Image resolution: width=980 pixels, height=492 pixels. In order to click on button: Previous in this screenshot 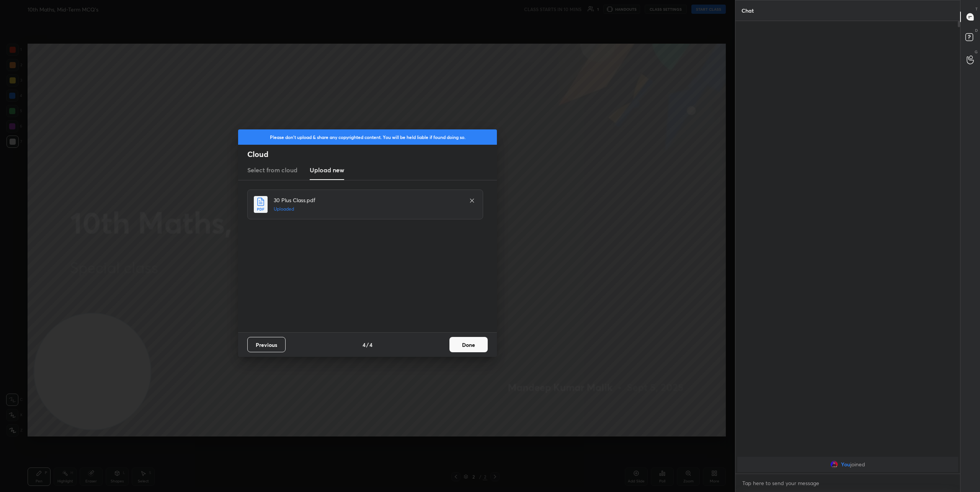, I will do `click(267, 345)`.